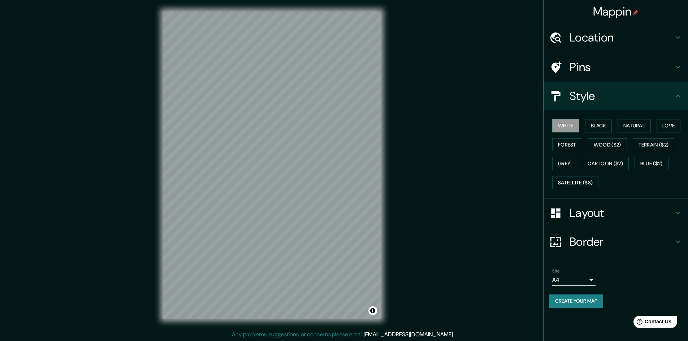 This screenshot has width=688, height=341. Describe the element at coordinates (608, 145) in the screenshot. I see `button: Wood ($2)` at that location.